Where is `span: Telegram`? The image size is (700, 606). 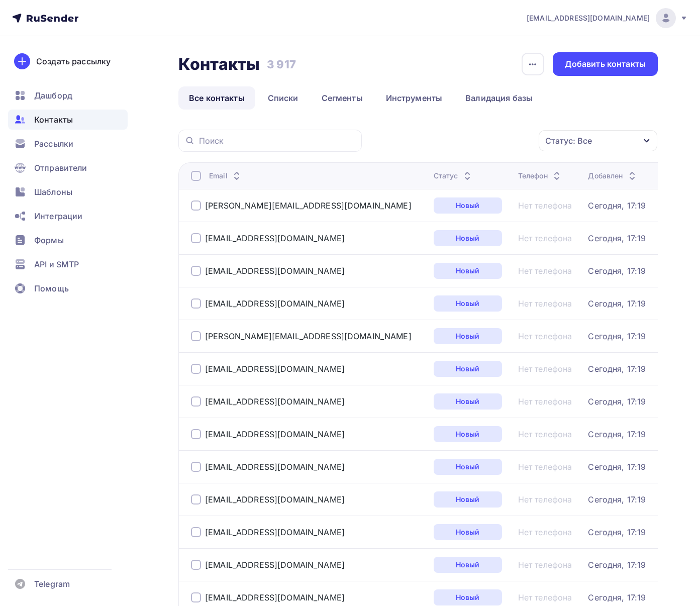 span: Telegram is located at coordinates (52, 584).